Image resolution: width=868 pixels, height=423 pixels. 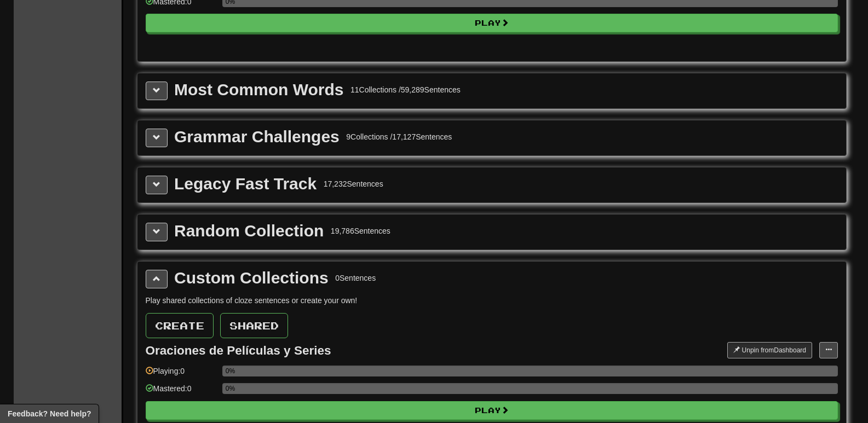 What do you see at coordinates (181, 374) in the screenshot?
I see `div: Playing: 0` at bounding box center [181, 374].